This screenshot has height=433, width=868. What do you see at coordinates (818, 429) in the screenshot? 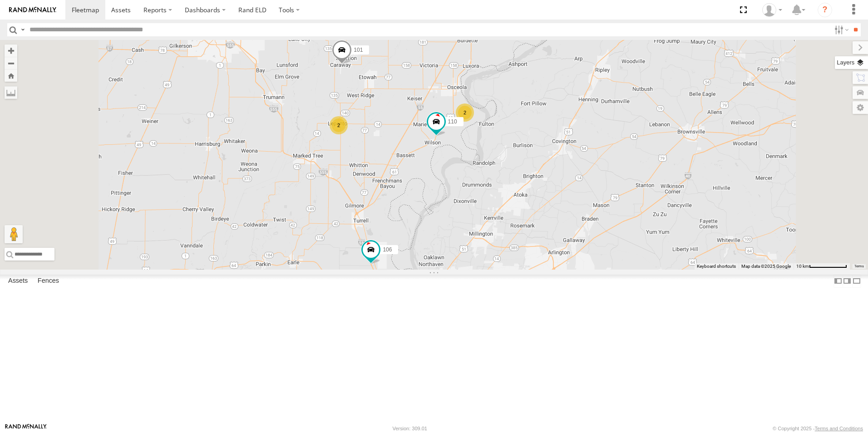
I see `div: © Copyright 2025 -` at bounding box center [818, 429].